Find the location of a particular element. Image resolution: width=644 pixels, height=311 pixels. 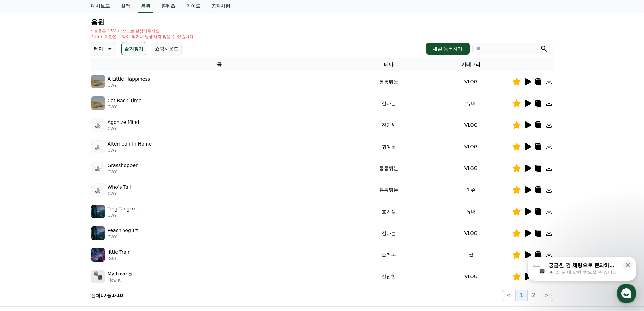

strong: 10 is located at coordinates (120, 295).